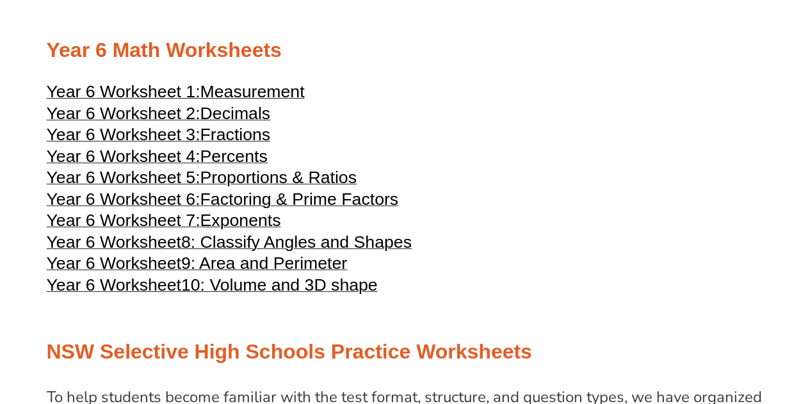 The image size is (810, 404). What do you see at coordinates (300, 199) in the screenshot?
I see `span: Factoring & Prime Factors` at bounding box center [300, 199].